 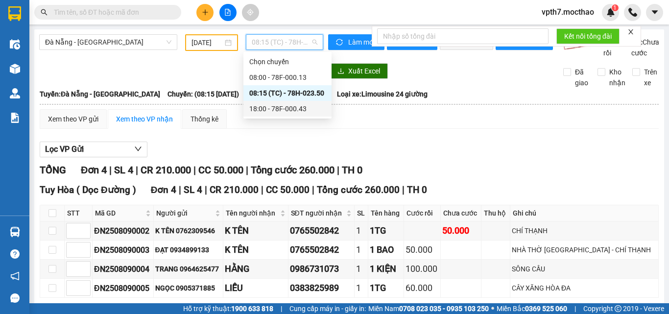 I want to click on strong: 0708 023 035 - 0935 103 250, so click(x=443, y=308).